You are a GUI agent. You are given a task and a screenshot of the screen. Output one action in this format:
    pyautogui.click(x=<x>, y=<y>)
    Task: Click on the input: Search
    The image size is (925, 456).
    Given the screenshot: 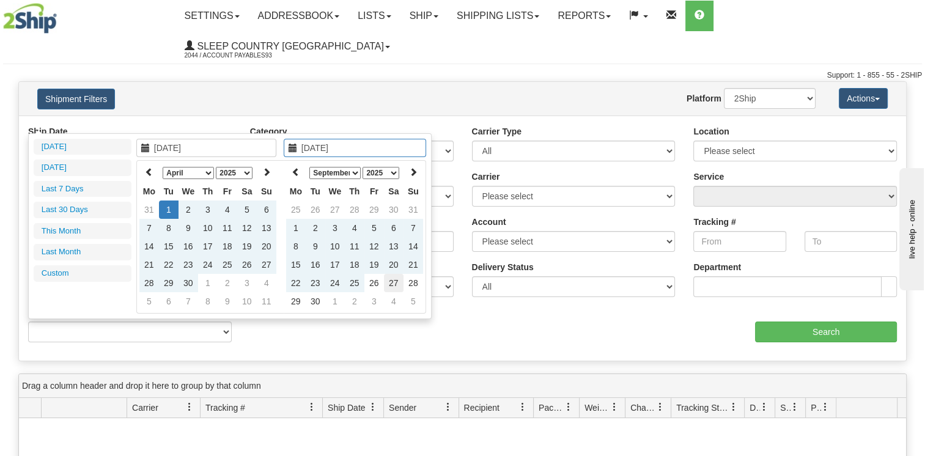 What is the action you would take?
    pyautogui.click(x=826, y=332)
    